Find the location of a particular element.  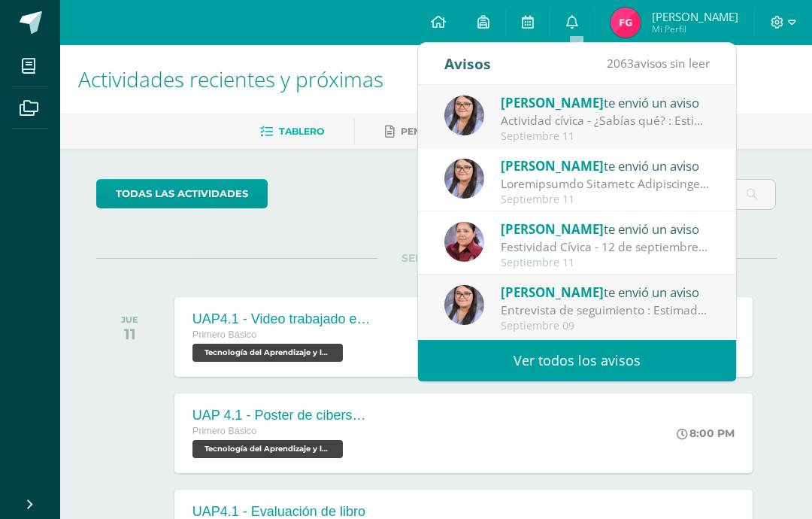

span: Pendientes de entrega is located at coordinates (464, 131).